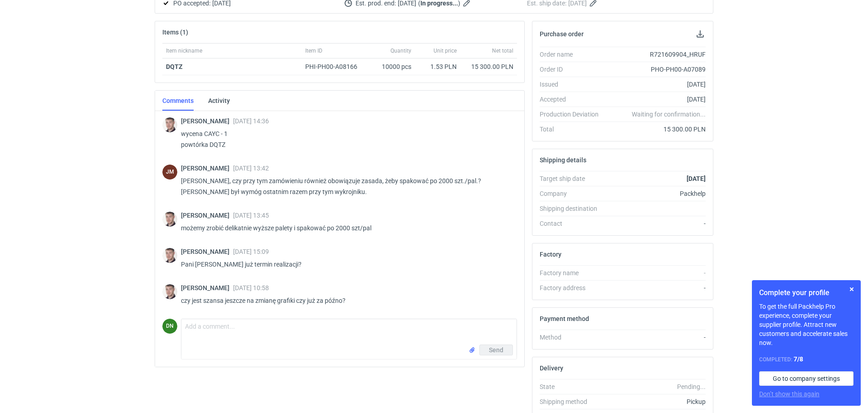 The width and height of the screenshot is (868, 413). What do you see at coordinates (445, 51) in the screenshot?
I see `span: Unit price` at bounding box center [445, 51].